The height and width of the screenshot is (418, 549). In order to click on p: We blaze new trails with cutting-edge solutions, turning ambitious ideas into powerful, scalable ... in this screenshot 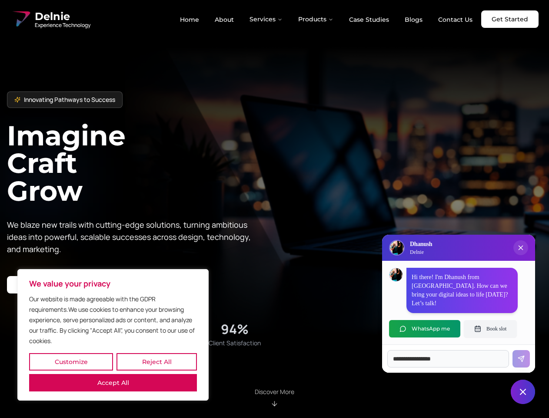, I will do `click(132, 237)`.